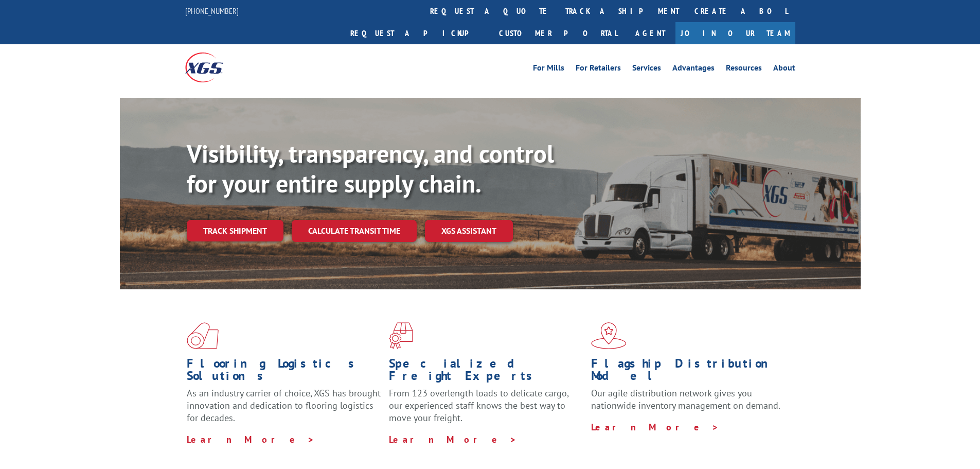 The image size is (980, 469). Describe the element at coordinates (598, 69) in the screenshot. I see `a: For Retailers` at that location.